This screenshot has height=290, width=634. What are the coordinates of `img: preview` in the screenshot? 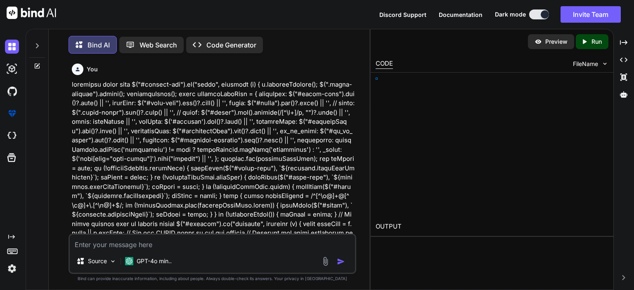 It's located at (538, 42).